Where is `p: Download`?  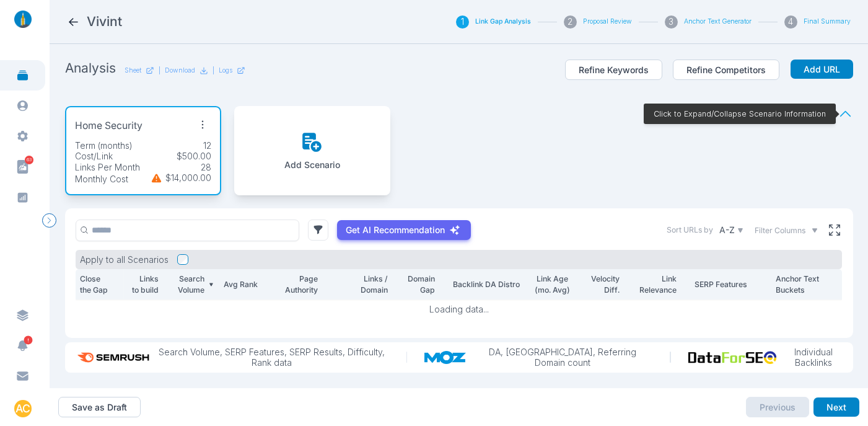 p: Download is located at coordinates (180, 71).